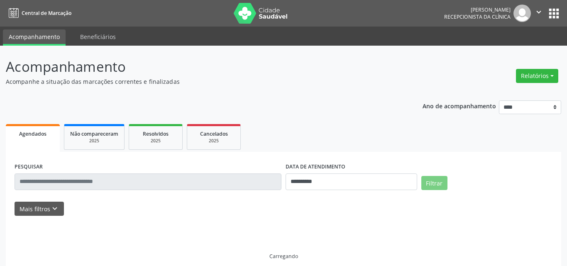 The width and height of the screenshot is (567, 266). I want to click on a: Central de Marcação, so click(39, 13).